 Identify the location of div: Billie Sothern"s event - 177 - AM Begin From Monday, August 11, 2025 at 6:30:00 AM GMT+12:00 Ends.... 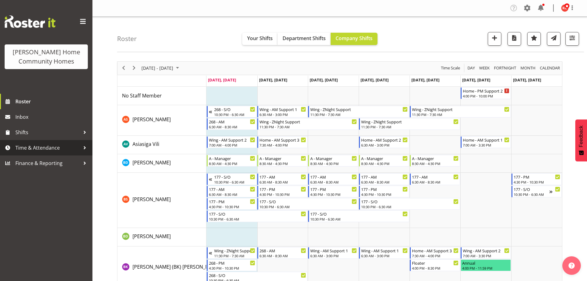
(232, 191).